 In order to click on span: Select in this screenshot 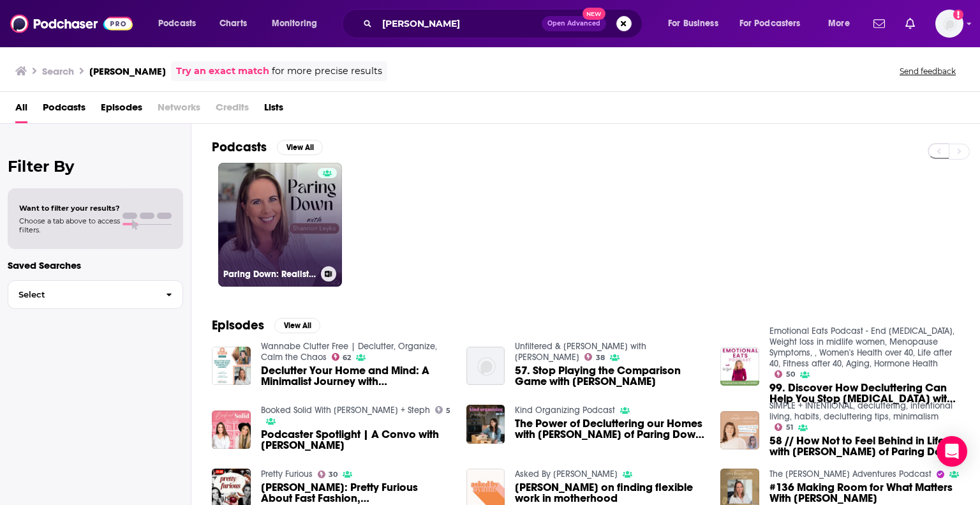, I will do `click(82, 294)`.